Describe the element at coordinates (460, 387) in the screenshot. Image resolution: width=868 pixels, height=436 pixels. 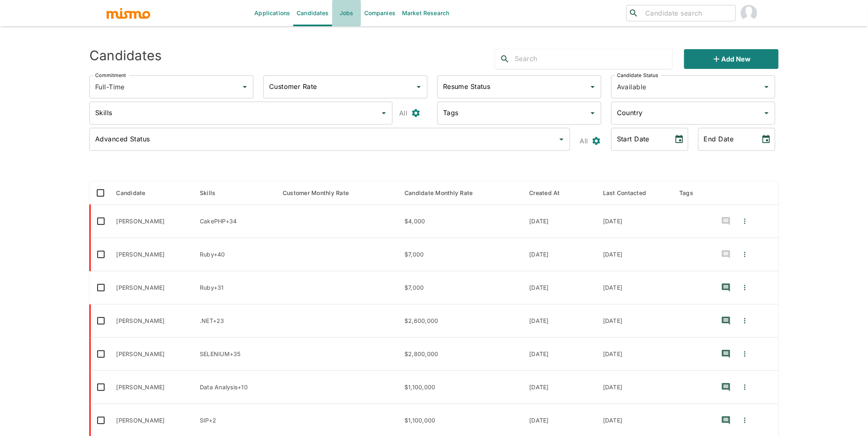
I see `td: $1,100,000` at that location.